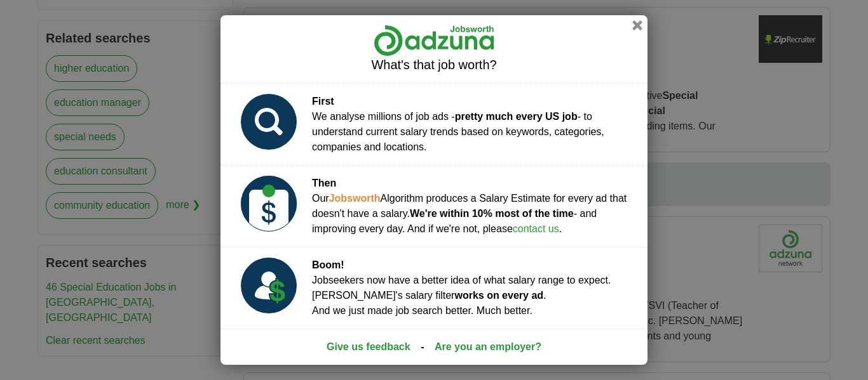  I want to click on strong: We're within 10% most of the time, so click(492, 213).